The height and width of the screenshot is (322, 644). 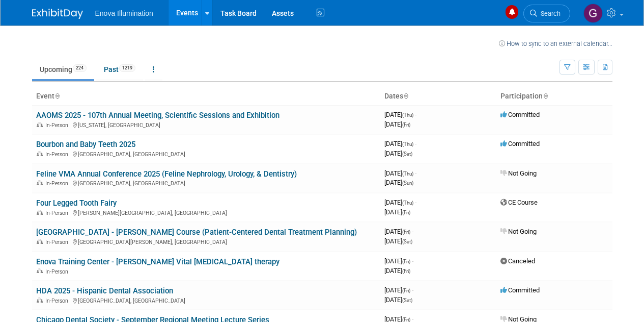 I want to click on img: Garrett Alcaraz, so click(x=592, y=14).